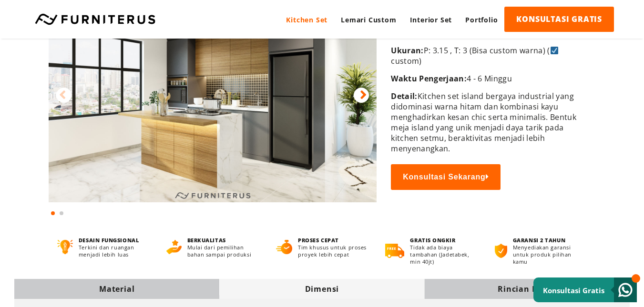 This screenshot has width=644, height=307. Describe the element at coordinates (443, 254) in the screenshot. I see `p: Tidak ada biaya tambahan (Jadetabek, min 40jt)` at that location.